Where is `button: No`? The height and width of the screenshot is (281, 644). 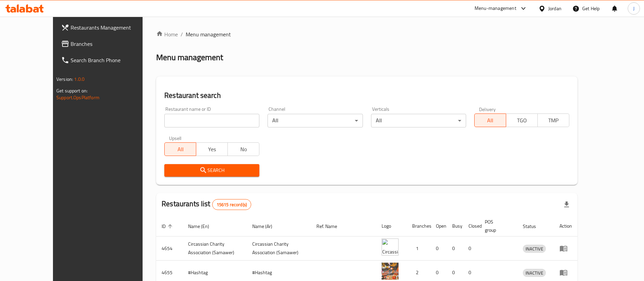 button: No is located at coordinates (243, 149).